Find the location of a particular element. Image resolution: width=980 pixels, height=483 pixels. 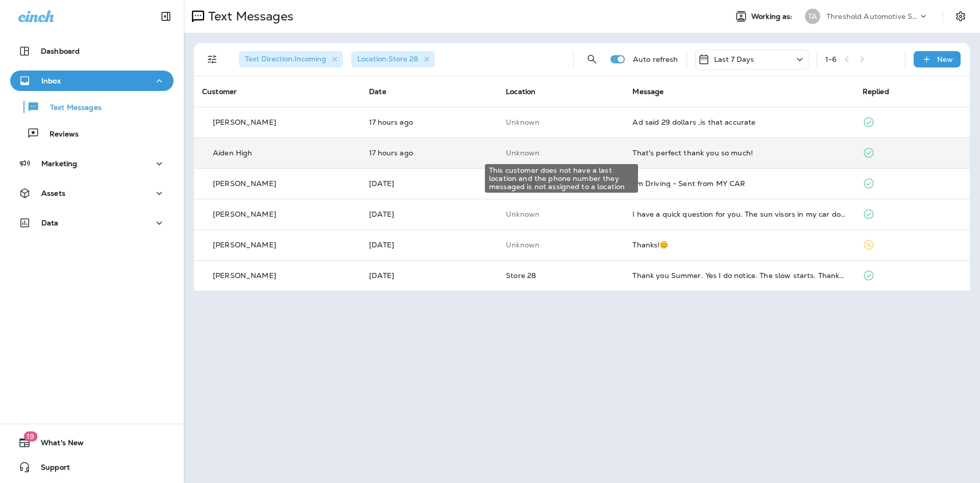

p: Dashboard is located at coordinates (60, 51).